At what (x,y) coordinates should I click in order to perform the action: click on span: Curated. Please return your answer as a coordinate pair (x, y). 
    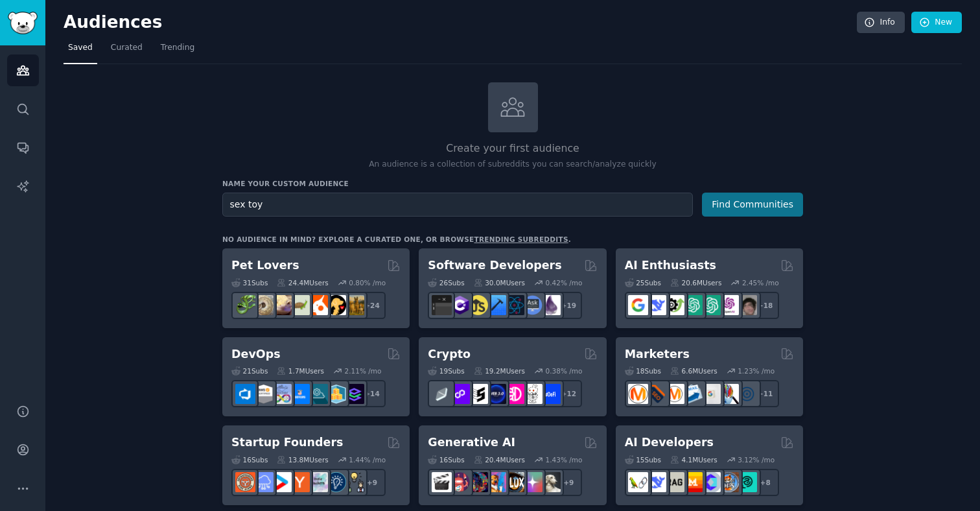
    Looking at the image, I should click on (126, 48).